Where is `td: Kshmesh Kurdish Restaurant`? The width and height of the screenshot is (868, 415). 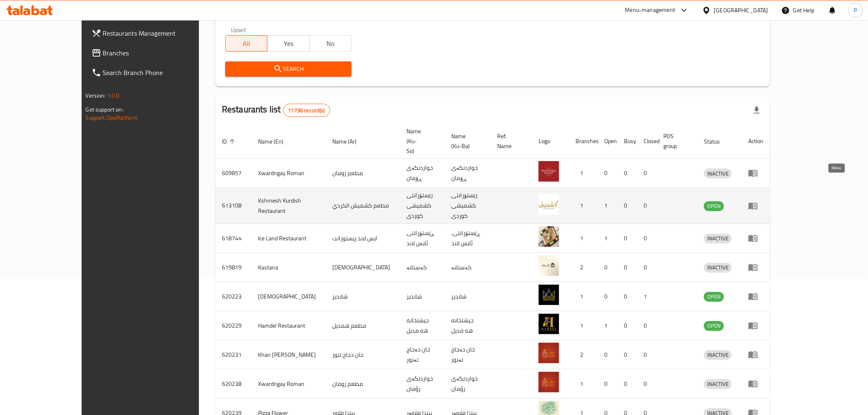 td: Kshmesh Kurdish Restaurant is located at coordinates (288, 206).